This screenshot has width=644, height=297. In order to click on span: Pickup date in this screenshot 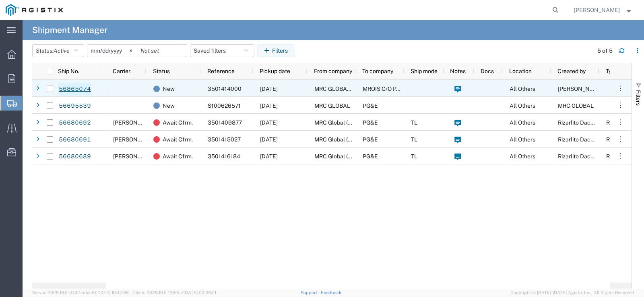, I will do `click(275, 71)`.